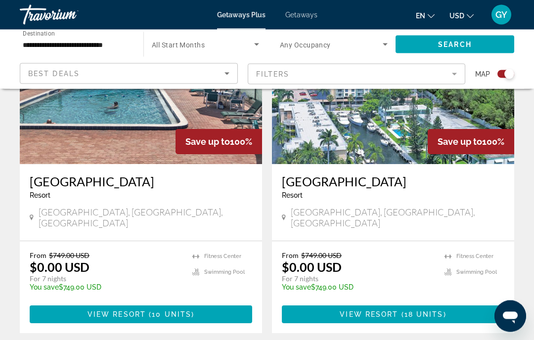 Image resolution: width=534 pixels, height=340 pixels. Describe the element at coordinates (457, 16) in the screenshot. I see `span: USD` at that location.